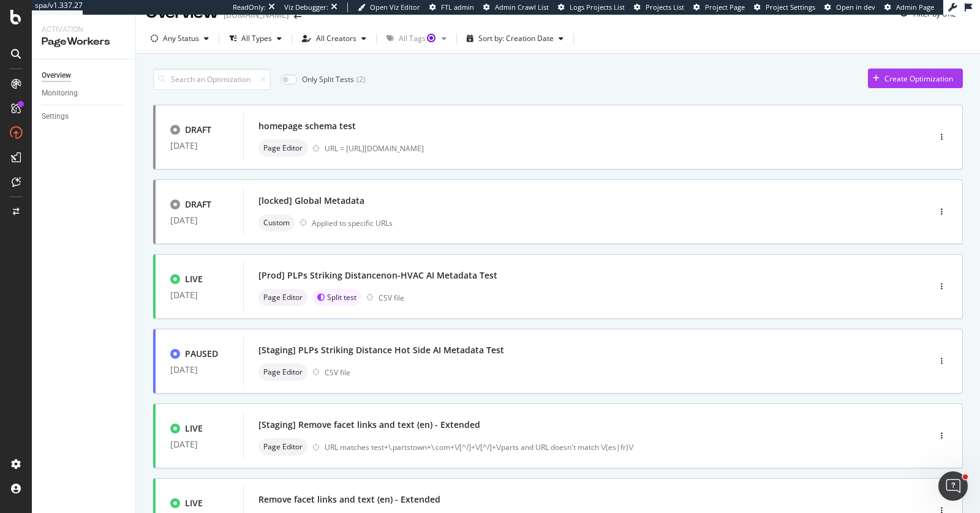 This screenshot has height=513, width=980. Describe the element at coordinates (451, 8) in the screenshot. I see `a: FTL admin` at that location.